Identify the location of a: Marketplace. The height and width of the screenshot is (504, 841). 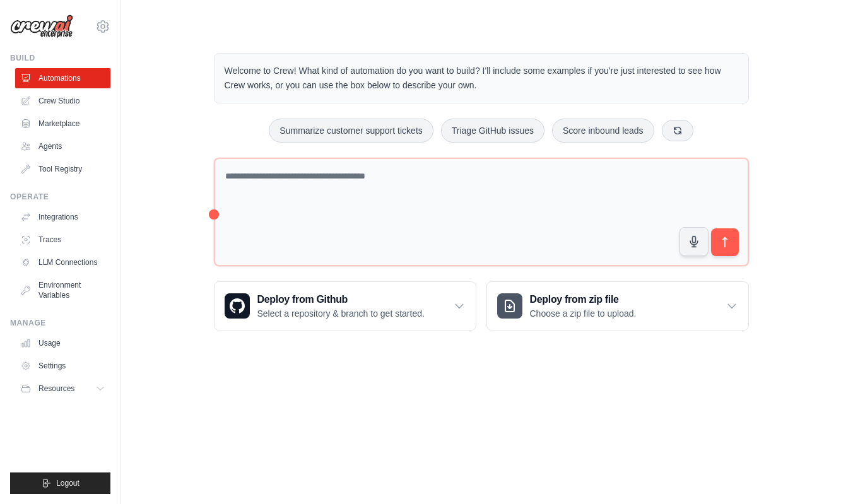
(62, 123).